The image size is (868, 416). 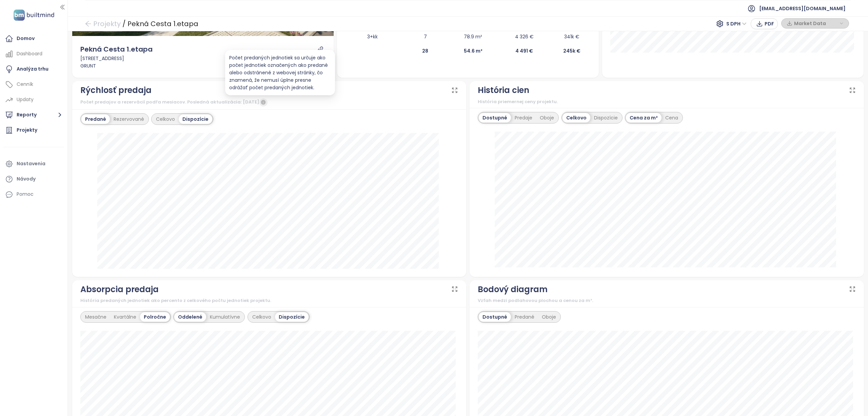 What do you see at coordinates (88, 24) in the screenshot?
I see `span: arrow-left` at bounding box center [88, 24].